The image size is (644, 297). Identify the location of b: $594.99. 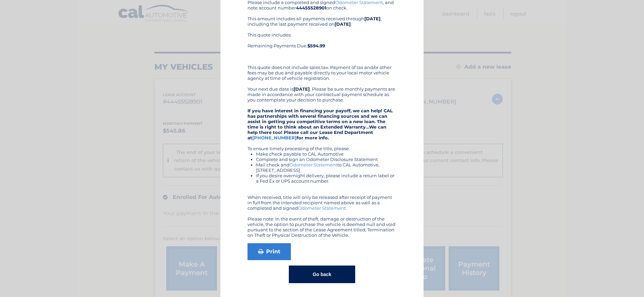
(317, 45).